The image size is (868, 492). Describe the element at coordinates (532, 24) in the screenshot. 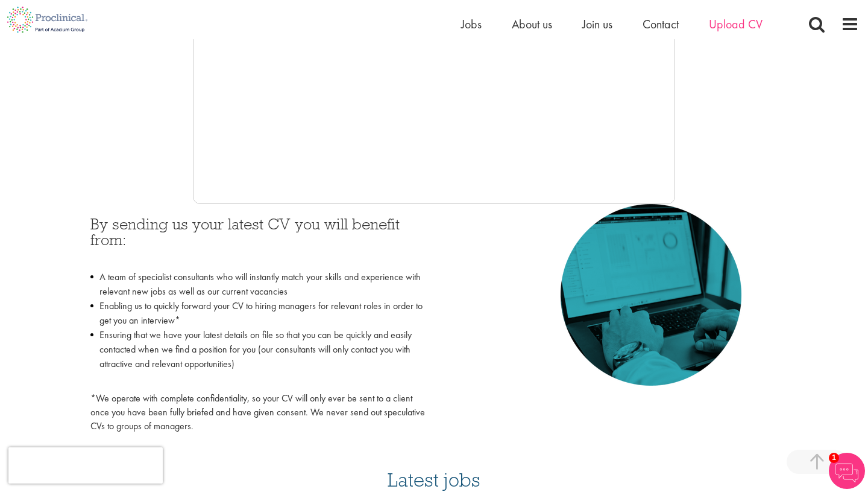

I see `span: About us` at that location.